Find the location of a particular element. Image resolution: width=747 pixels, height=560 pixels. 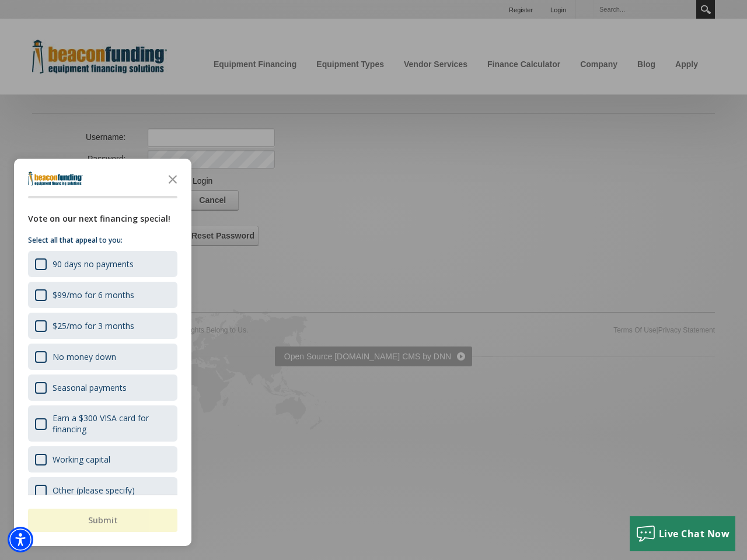

button: Submit is located at coordinates (103, 520).